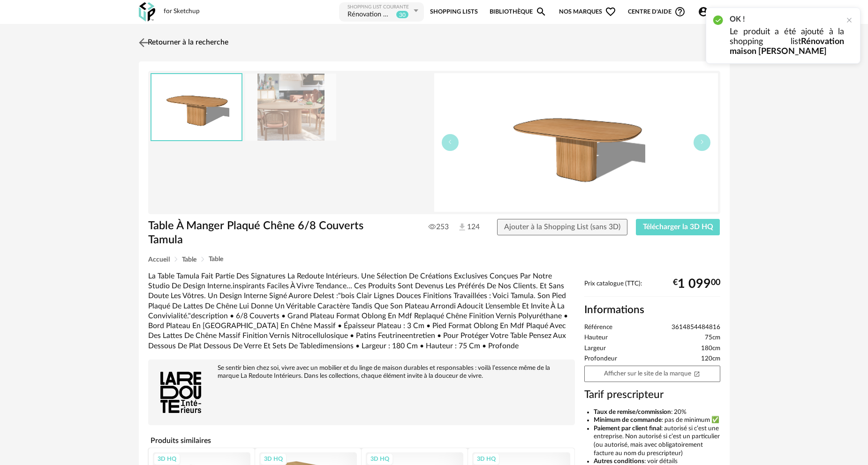 Image resolution: width=868 pixels, height=465 pixels. I want to click on div: La Table Tamula Fait Partie Des Signatures La Redoute Intérieurs. Une Sélection De Créations Excl..., so click(362, 311).